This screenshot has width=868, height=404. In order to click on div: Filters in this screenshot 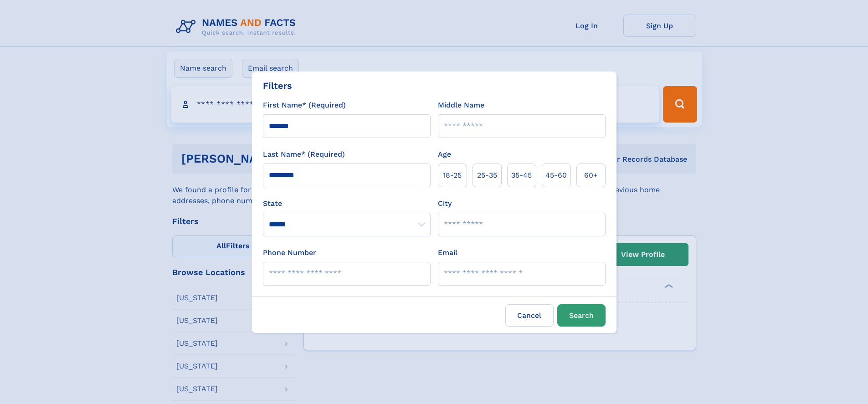, I will do `click(277, 85)`.